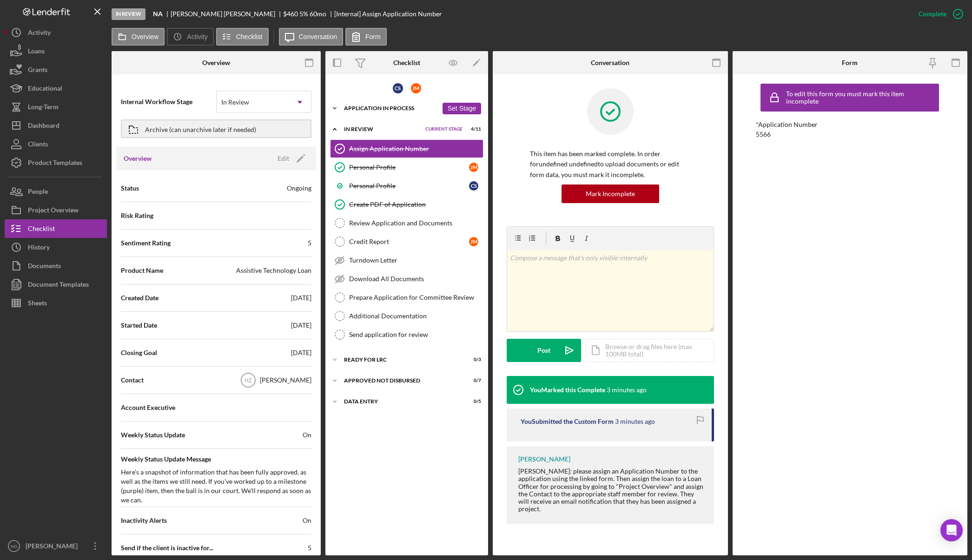 This screenshot has width=972, height=560. What do you see at coordinates (407, 260) in the screenshot?
I see `a: Turndown Letter` at bounding box center [407, 260].